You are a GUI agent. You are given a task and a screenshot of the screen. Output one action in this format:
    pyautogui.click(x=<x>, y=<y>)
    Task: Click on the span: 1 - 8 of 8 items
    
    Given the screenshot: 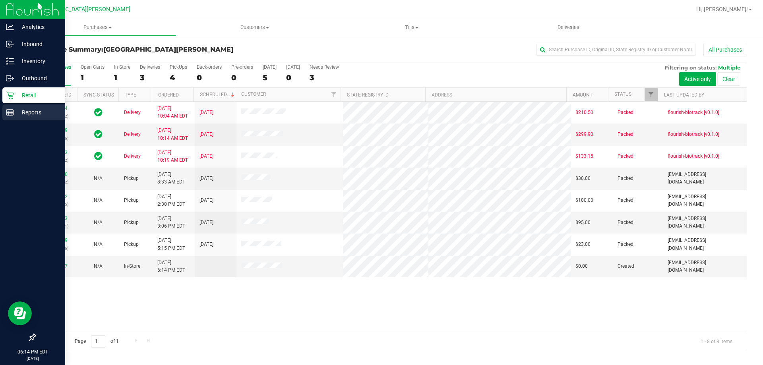 What is the action you would take?
    pyautogui.click(x=717, y=341)
    